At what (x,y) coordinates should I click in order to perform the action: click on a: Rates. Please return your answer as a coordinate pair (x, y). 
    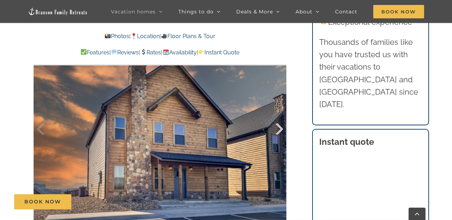
    Looking at the image, I should click on (151, 52).